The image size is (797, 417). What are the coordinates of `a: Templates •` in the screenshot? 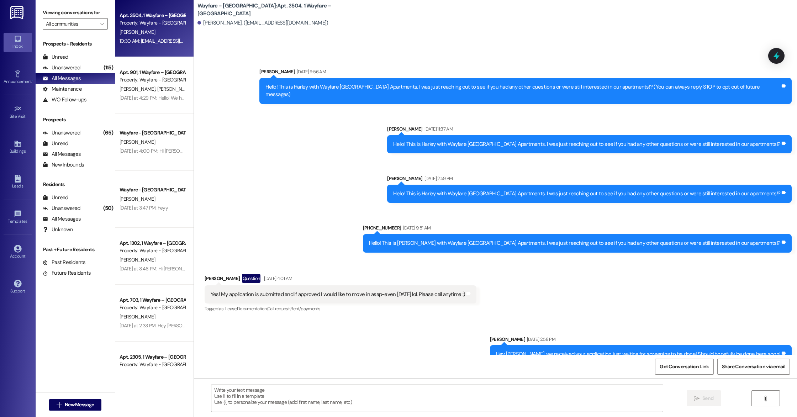 It's located at (18, 217).